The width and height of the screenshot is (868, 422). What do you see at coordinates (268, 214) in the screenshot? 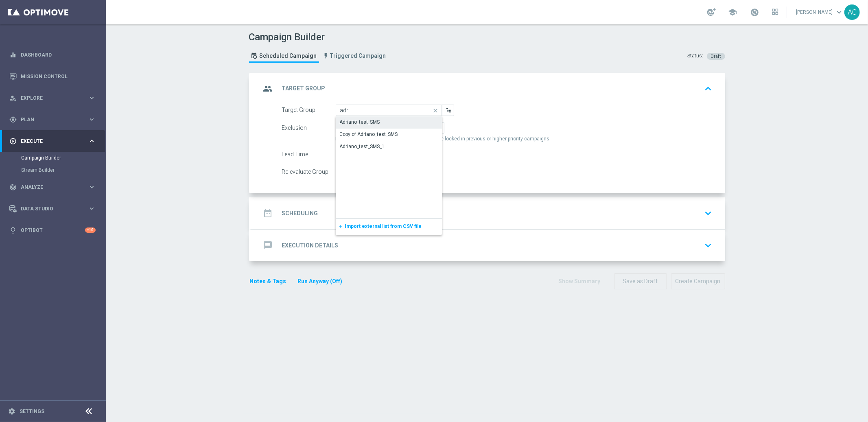
I see `i: date_range` at bounding box center [268, 214].